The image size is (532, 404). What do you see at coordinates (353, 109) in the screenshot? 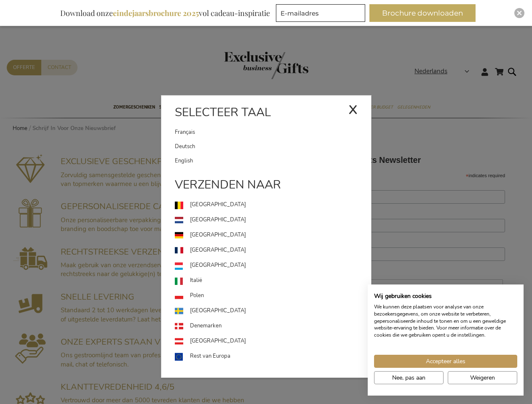
I see `div: x` at bounding box center [353, 109].